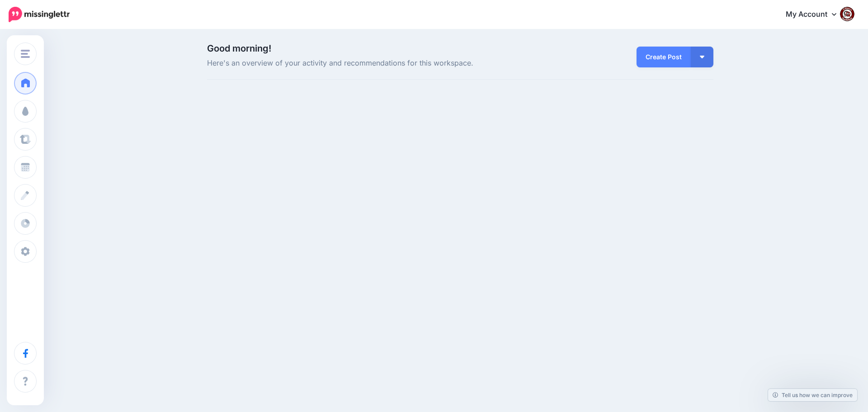 The height and width of the screenshot is (412, 868). Describe the element at coordinates (663, 57) in the screenshot. I see `a: Create Post` at that location.